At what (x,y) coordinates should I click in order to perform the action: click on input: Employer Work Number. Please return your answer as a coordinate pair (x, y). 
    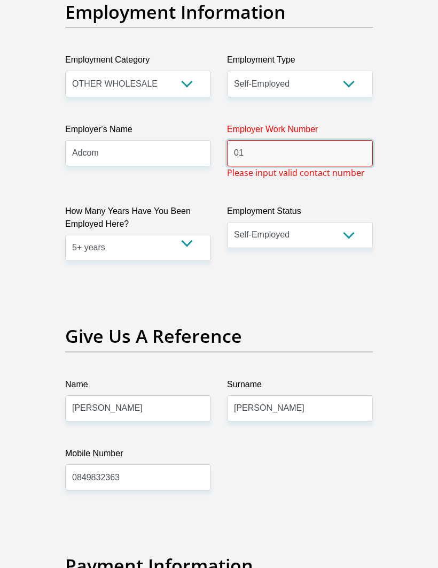
    Looking at the image, I should click on (300, 153).